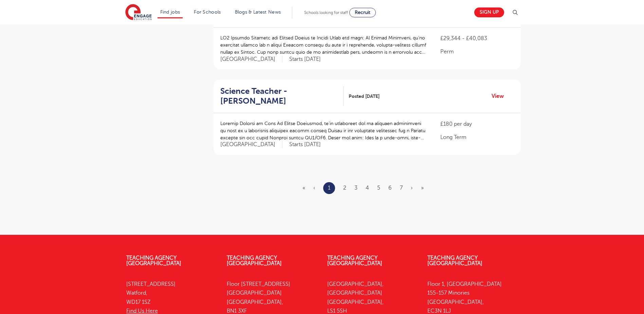 The height and width of the screenshot is (314, 644). Describe the element at coordinates (477, 38) in the screenshot. I see `p: £29,344 - £40,083` at that location.